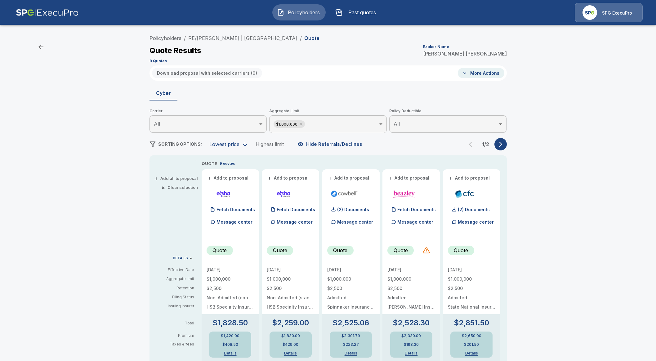  Describe the element at coordinates (174, 270) in the screenshot. I see `p: Effective Date` at that location.